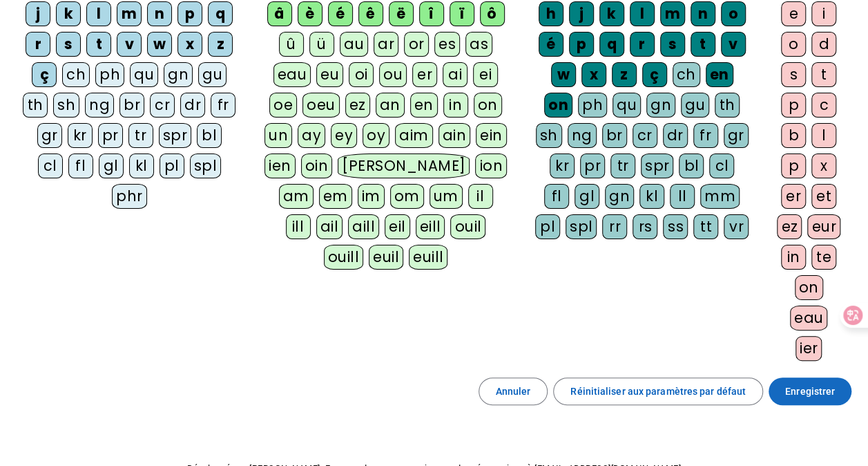 The height and width of the screenshot is (466, 868). Describe the element at coordinates (280, 14) in the screenshot. I see `div: â` at that location.